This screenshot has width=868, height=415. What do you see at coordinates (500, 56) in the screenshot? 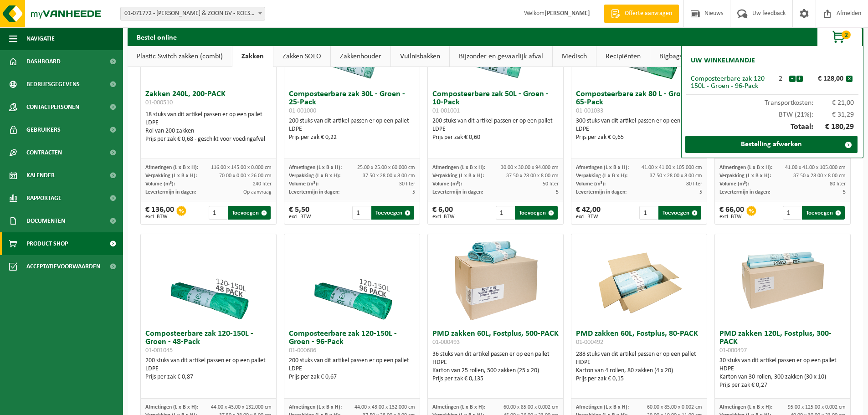
I see `a: Bijzonder en gevaarlijk afval` at bounding box center [500, 56].